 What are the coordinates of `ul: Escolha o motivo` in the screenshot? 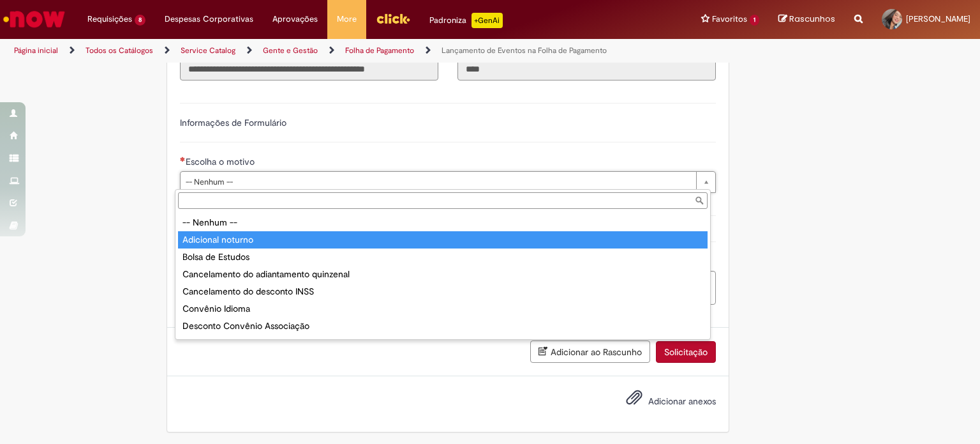 It's located at (443, 275).